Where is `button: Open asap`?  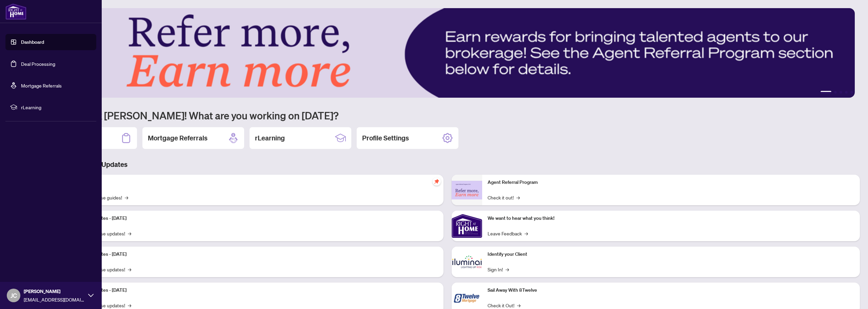
button: Open asap is located at coordinates (851, 295).